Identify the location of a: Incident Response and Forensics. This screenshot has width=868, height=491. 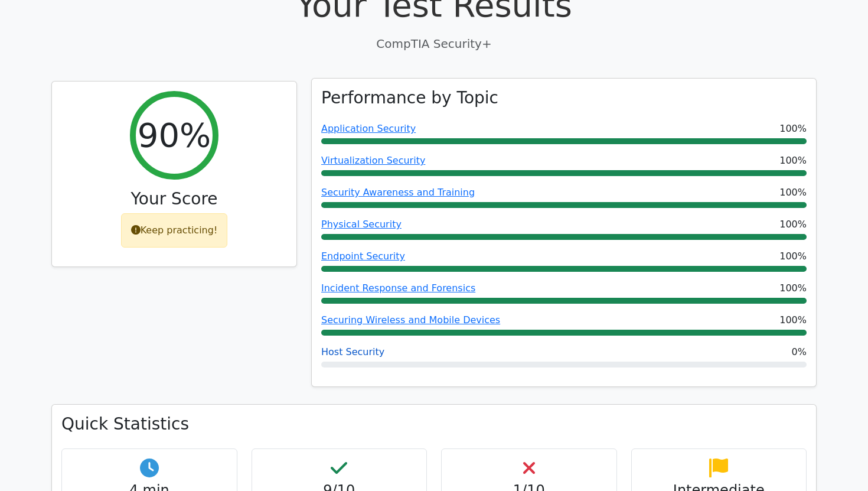
(398, 288).